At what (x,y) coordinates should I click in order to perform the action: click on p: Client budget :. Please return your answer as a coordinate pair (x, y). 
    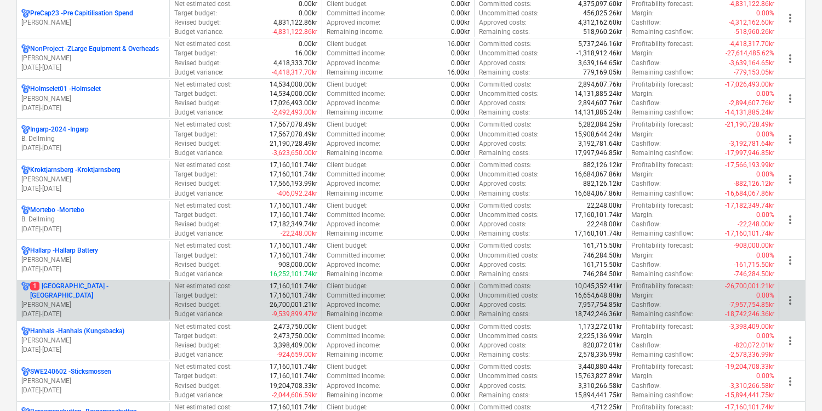
    Looking at the image, I should click on (347, 124).